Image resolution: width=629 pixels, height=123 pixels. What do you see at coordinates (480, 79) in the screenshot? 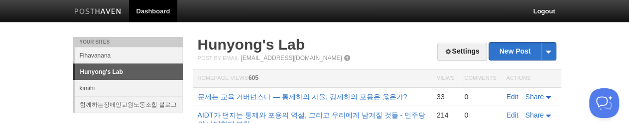
I see `th: Comments` at bounding box center [480, 79].